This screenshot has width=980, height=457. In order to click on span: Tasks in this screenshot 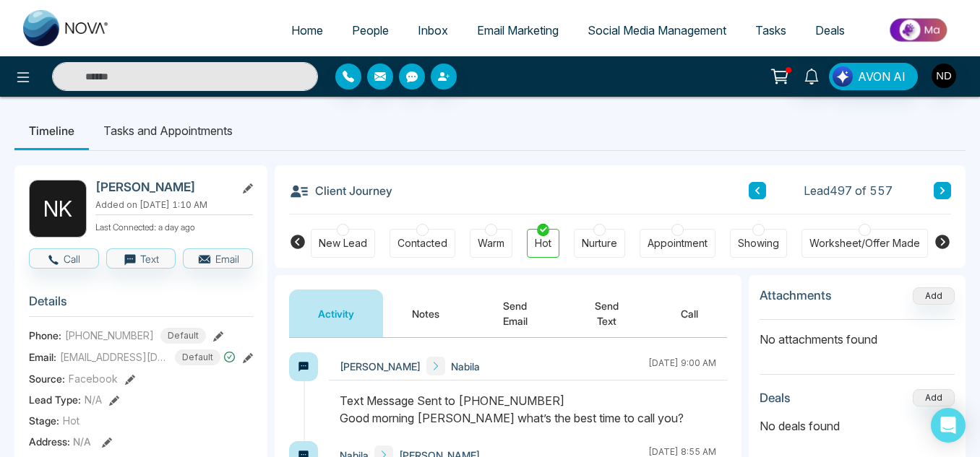, I will do `click(771, 31)`.